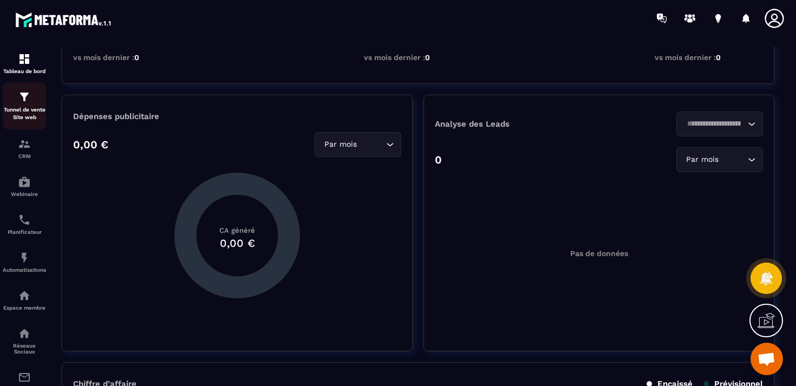 This screenshot has width=796, height=386. Describe the element at coordinates (599, 253) in the screenshot. I see `p: Pas de données` at that location.